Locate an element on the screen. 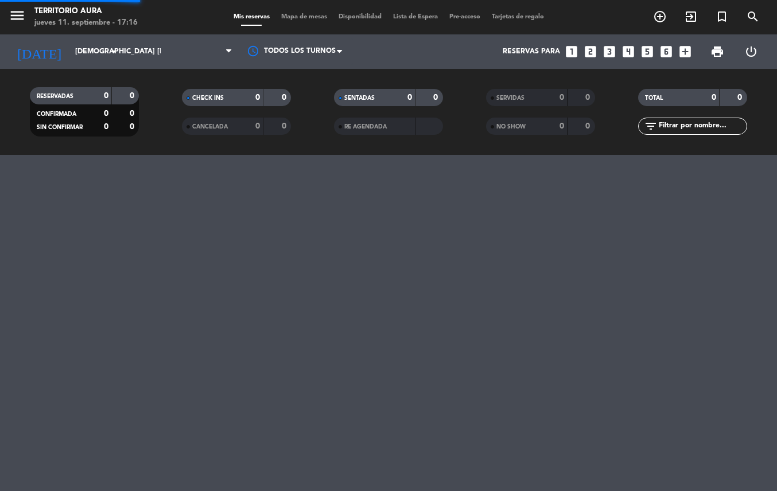 This screenshot has width=777, height=491. i: arrow_drop_down is located at coordinates (114, 52).